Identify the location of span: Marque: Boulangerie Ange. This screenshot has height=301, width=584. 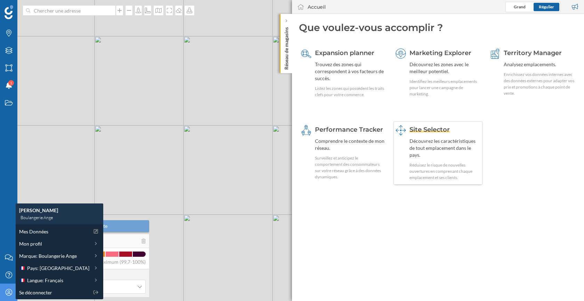
(48, 255).